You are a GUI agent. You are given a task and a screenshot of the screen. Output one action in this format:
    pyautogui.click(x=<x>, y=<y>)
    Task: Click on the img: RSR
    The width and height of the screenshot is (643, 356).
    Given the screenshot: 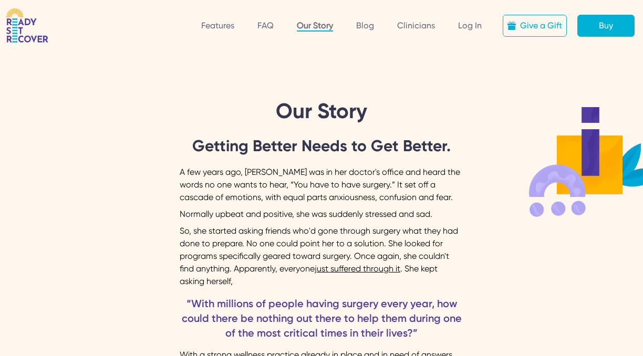 What is the action you would take?
    pyautogui.click(x=27, y=26)
    